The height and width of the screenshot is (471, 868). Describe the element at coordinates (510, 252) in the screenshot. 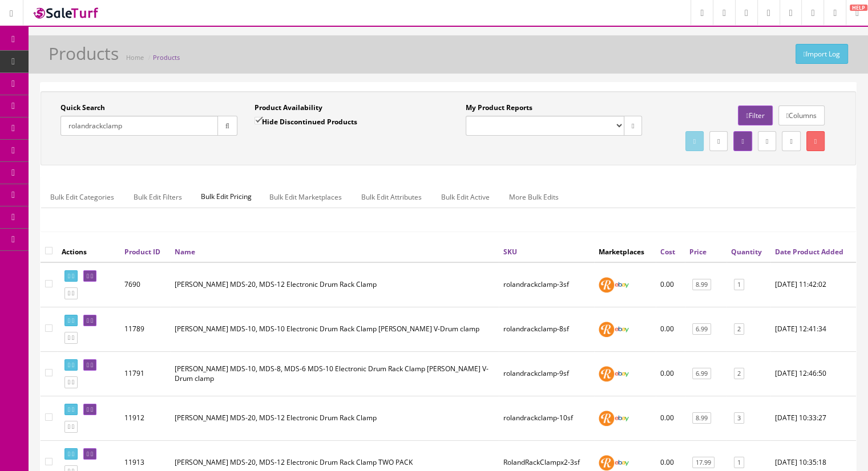

I see `a: SKU` at that location.